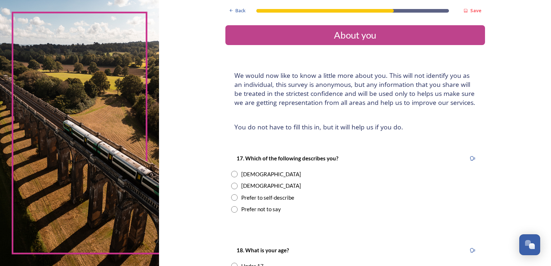 The width and height of the screenshot is (551, 266). I want to click on h4: We would now like to know a little more about you. This will not identify you as an individual, t..., so click(355, 89).